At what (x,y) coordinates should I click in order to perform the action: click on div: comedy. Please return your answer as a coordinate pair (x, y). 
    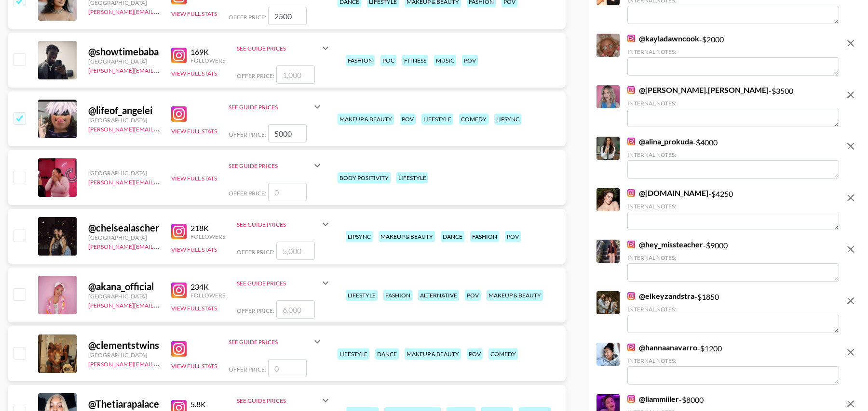
    Looking at the image, I should click on (503, 355).